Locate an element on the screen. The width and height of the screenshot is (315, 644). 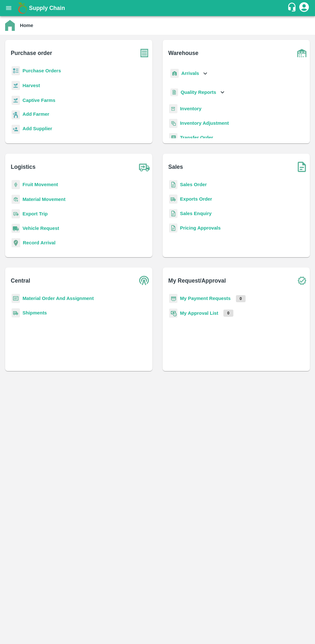
b: Shipments is located at coordinates (35, 313).